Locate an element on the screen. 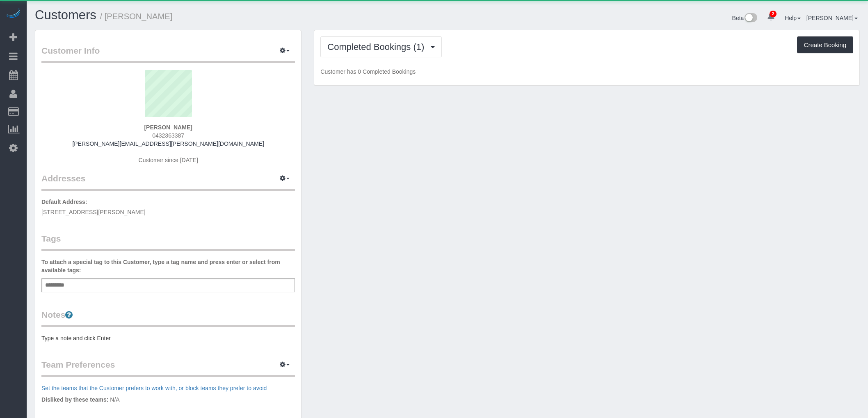 This screenshot has width=868, height=418. legend: Team Preferences is located at coordinates (168, 368).